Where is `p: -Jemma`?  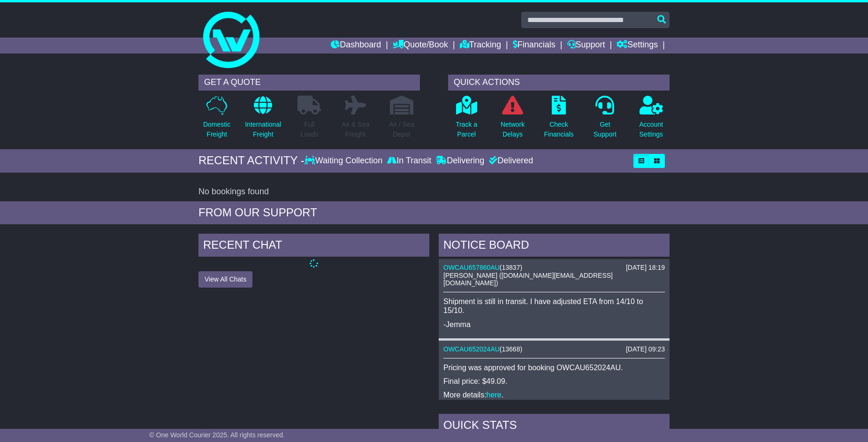
p: -Jemma is located at coordinates (554, 324).